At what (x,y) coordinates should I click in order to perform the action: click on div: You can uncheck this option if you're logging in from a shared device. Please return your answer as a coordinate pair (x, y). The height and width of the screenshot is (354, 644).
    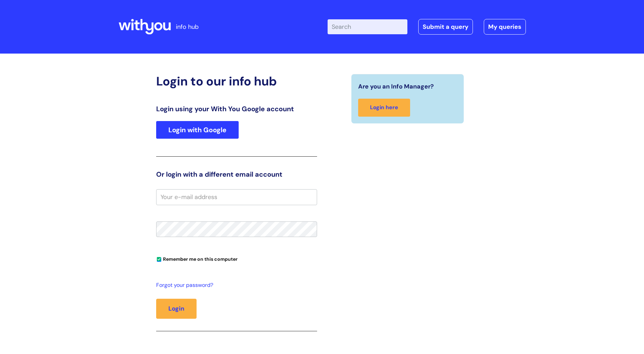
    Looking at the image, I should click on (237, 259).